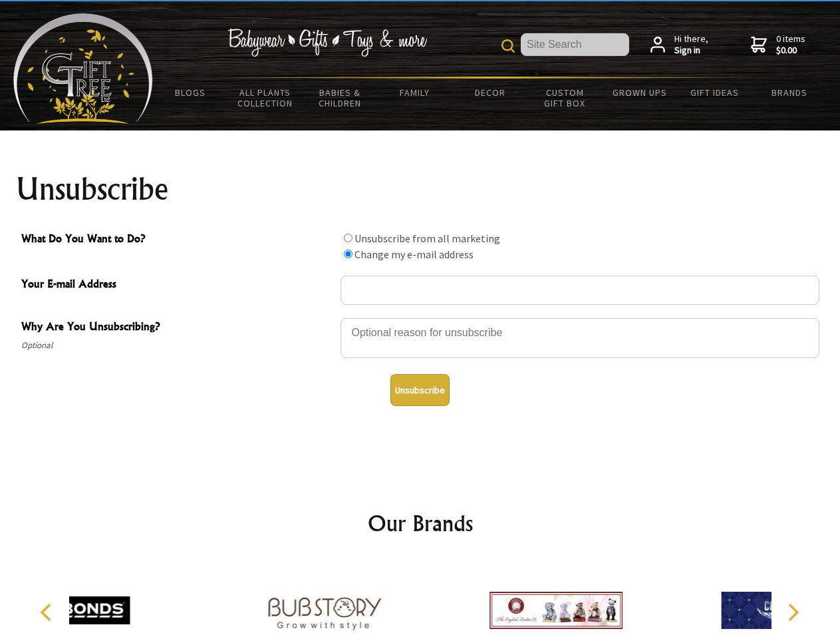  What do you see at coordinates (679, 44) in the screenshot?
I see `a: Hi there,Sign in` at bounding box center [679, 44].